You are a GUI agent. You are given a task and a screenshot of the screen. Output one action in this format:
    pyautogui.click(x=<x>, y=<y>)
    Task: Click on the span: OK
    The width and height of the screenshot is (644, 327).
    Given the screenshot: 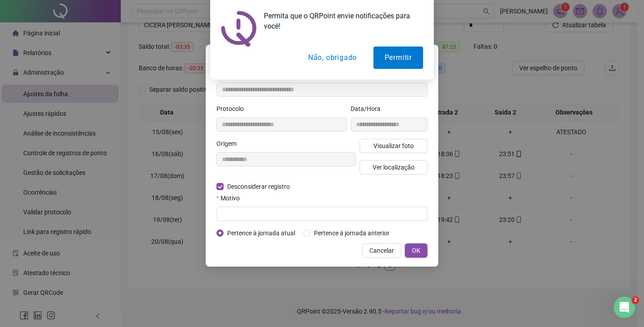 What is the action you would take?
    pyautogui.click(x=416, y=250)
    